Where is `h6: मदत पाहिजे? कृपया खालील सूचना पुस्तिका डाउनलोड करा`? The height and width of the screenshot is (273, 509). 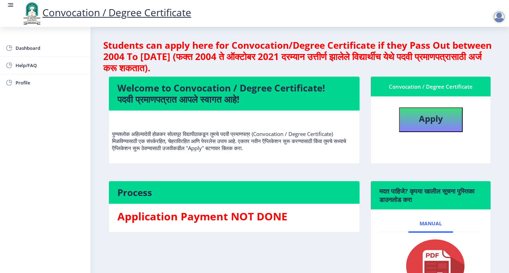 h6: मदत पाहिजे? कृपया खालील सूचना पुस्तिका डाउनलोड करा is located at coordinates (431, 196).